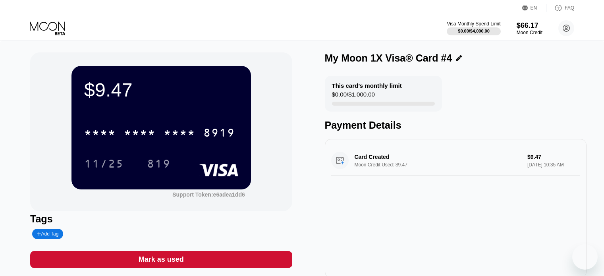 The image size is (604, 276). Describe the element at coordinates (474, 31) in the screenshot. I see `div: $0.00 / $4,000.00` at that location.